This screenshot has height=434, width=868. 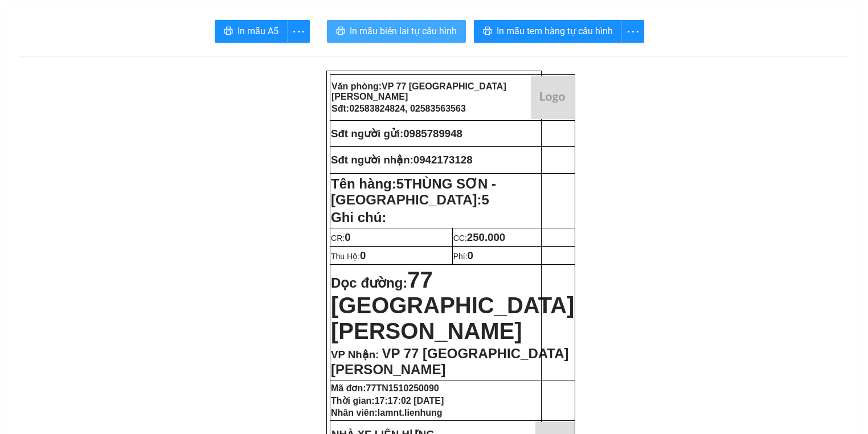 What do you see at coordinates (485, 200) in the screenshot?
I see `span: 5` at bounding box center [485, 200].